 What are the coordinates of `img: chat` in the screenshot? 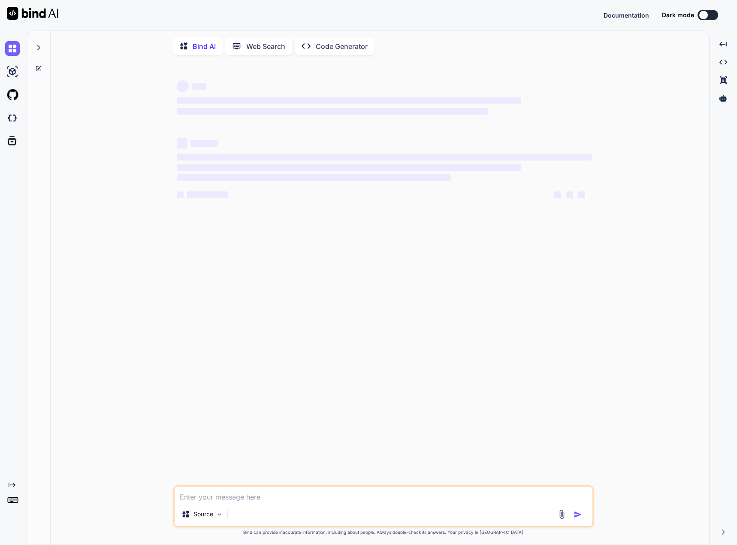 It's located at (12, 48).